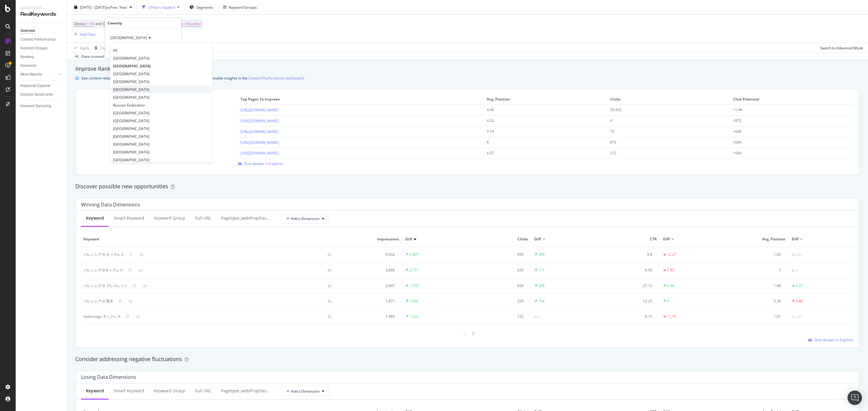  I want to click on div: 1,446, so click(414, 302).